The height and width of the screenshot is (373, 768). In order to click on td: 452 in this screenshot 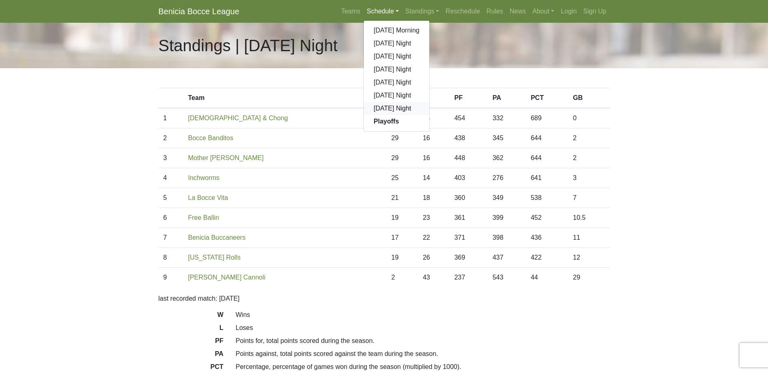, I will do `click(547, 218)`.